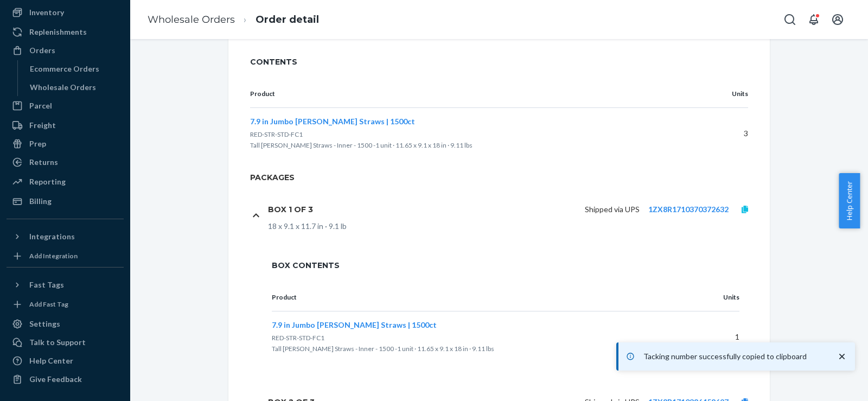 This screenshot has height=401, width=868. Describe the element at coordinates (65, 12) in the screenshot. I see `a: Inventory` at that location.